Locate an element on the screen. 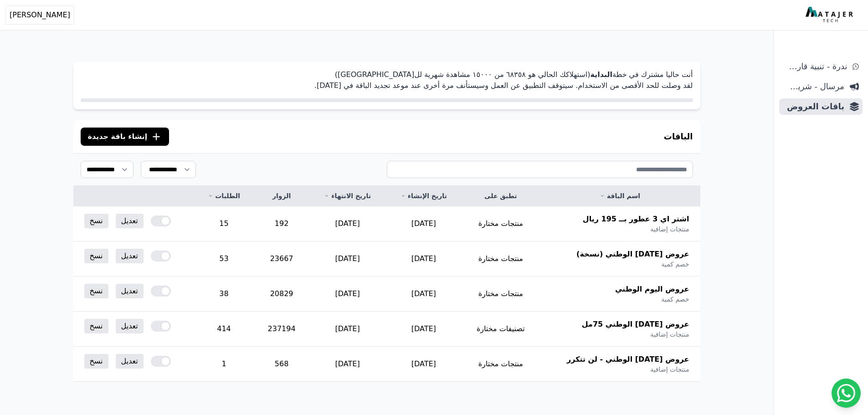  span: عروض اليوم الوطني is located at coordinates (653, 290).